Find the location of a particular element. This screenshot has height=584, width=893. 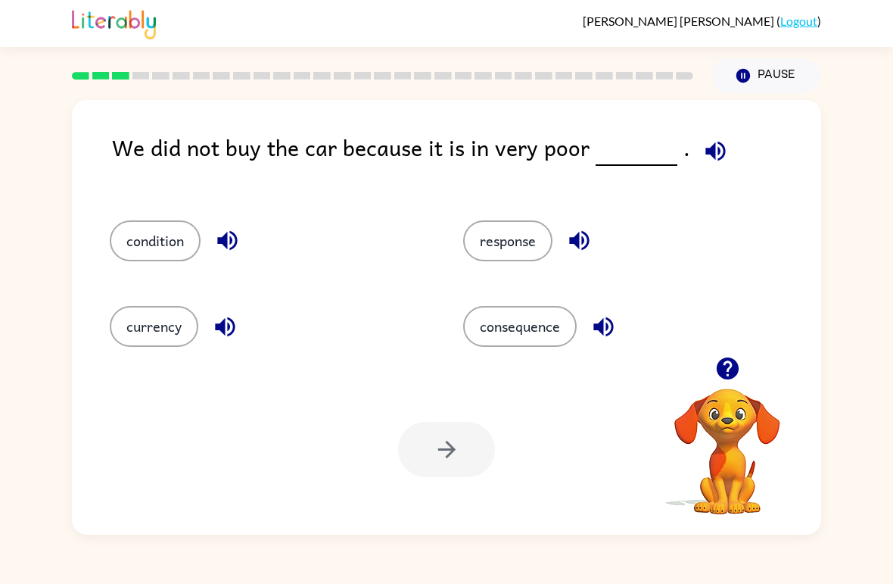

button: consequence is located at coordinates (520, 326).